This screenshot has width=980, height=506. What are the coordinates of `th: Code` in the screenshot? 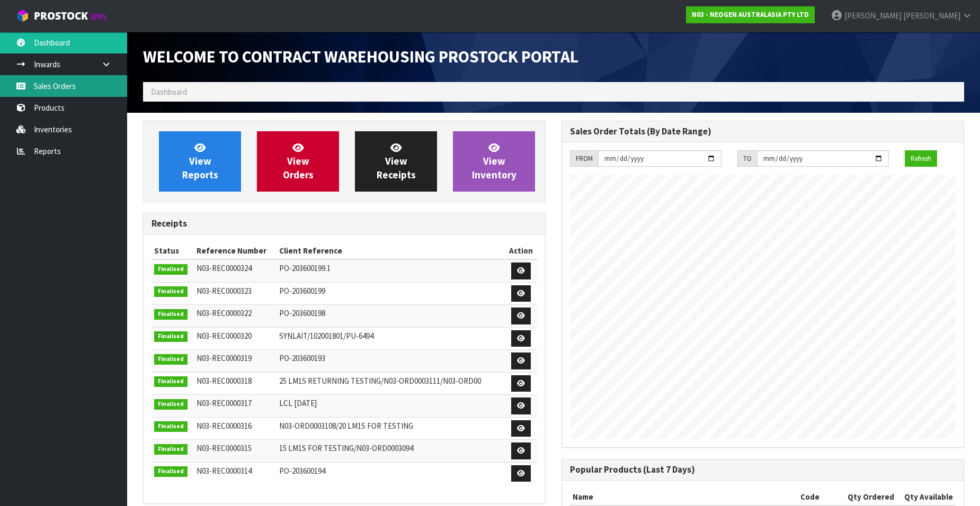 It's located at (819, 497).